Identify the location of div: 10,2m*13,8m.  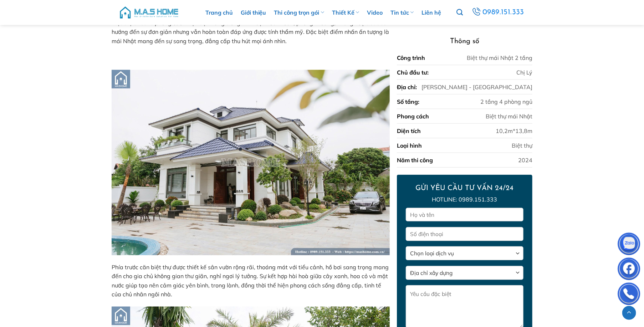
(514, 131).